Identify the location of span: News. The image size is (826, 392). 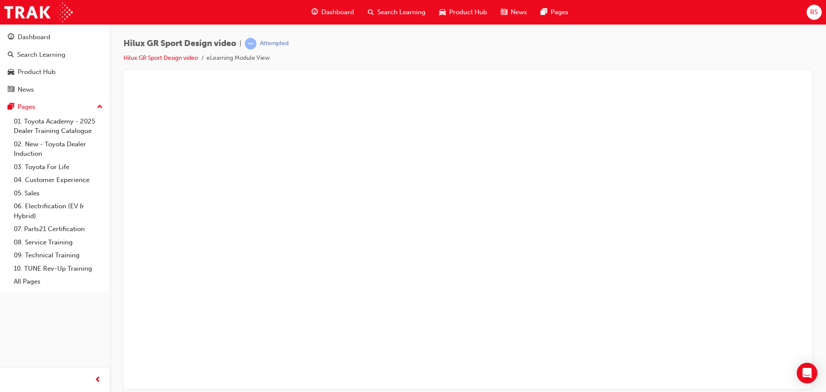
(519, 12).